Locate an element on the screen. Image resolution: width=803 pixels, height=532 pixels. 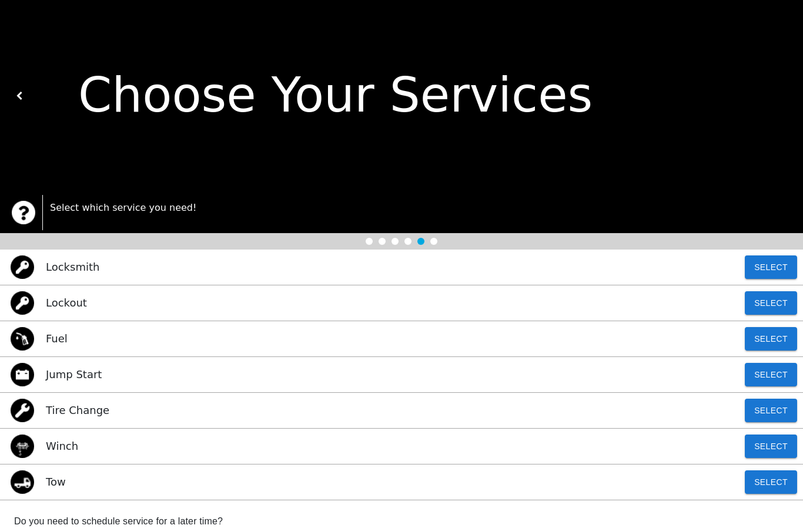
img: locksmith icon is located at coordinates (22, 267).